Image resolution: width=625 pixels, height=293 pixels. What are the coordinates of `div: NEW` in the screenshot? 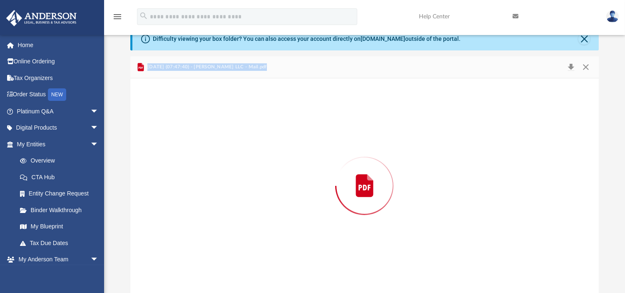 It's located at (57, 94).